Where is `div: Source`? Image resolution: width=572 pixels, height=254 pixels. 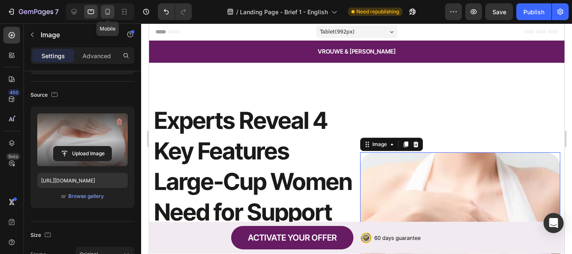
div: Source is located at coordinates (45, 95).